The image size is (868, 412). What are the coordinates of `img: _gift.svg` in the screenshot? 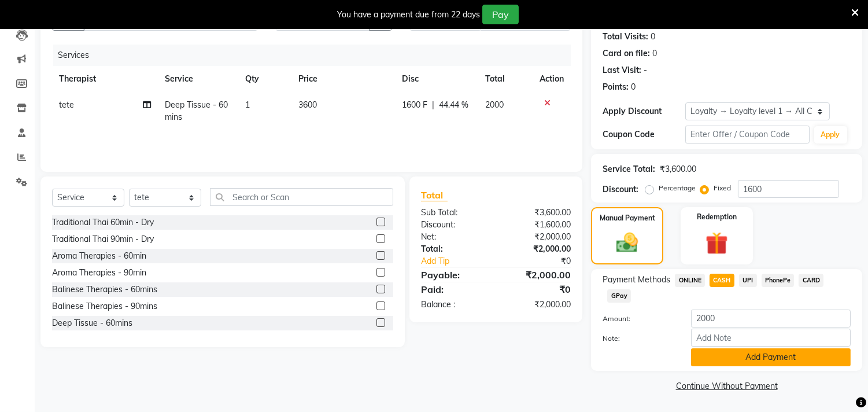 It's located at (717, 243).